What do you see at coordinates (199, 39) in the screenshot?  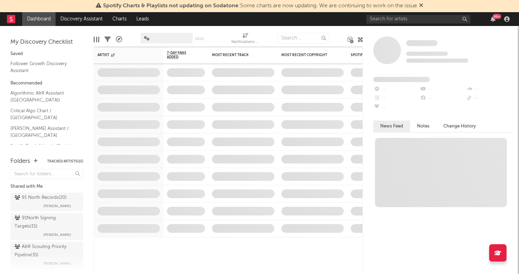 I see `button: Save` at bounding box center [199, 39].